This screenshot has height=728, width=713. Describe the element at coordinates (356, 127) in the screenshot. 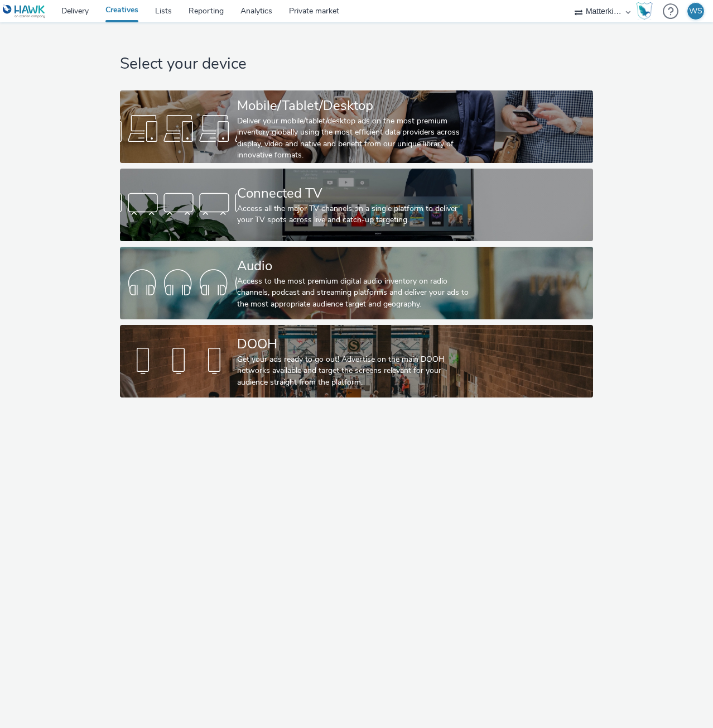

I see `a: Mobile/Tablet/DesktopDeliver your mobile/tablet/desktop ads on the most premium inventory globall...` at that location.